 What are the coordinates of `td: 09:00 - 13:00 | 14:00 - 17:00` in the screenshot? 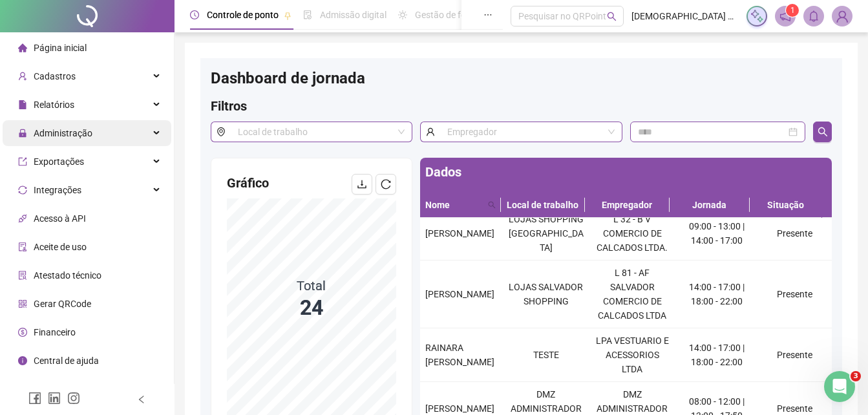 It's located at (716, 233).